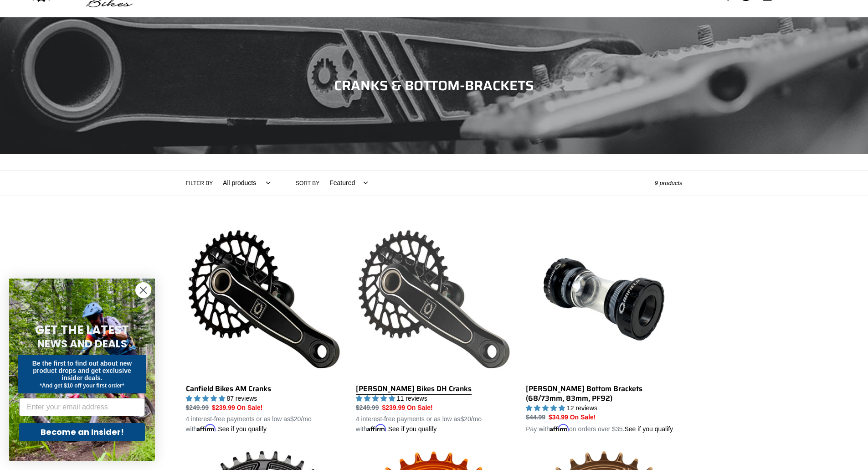 The image size is (868, 470). Describe the element at coordinates (82, 344) in the screenshot. I see `span: NEWS AND DEALS` at that location.